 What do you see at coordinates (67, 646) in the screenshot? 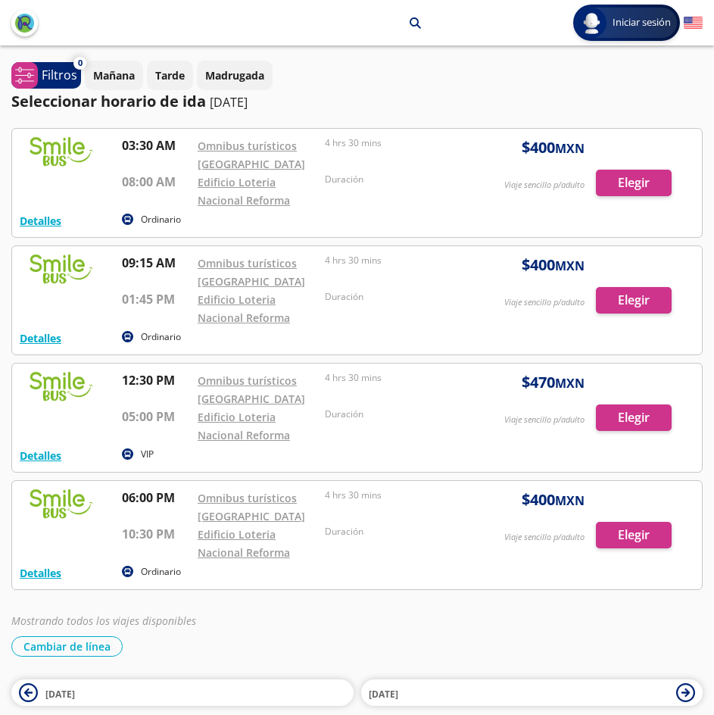
I see `button: Cambiar de línea` at bounding box center [67, 646].